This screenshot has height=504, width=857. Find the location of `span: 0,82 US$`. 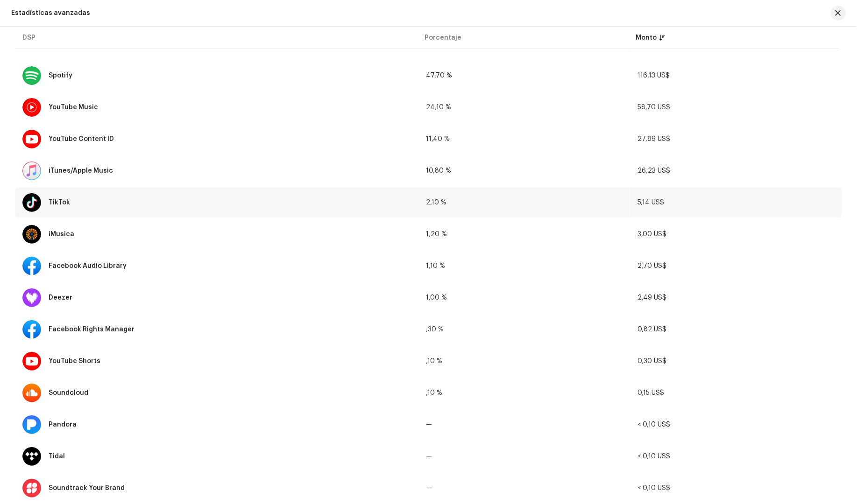

span: 0,82 US$ is located at coordinates (652, 329).